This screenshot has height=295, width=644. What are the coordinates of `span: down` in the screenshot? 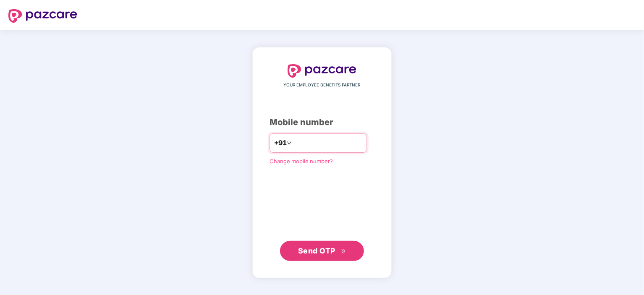 It's located at (289, 143).